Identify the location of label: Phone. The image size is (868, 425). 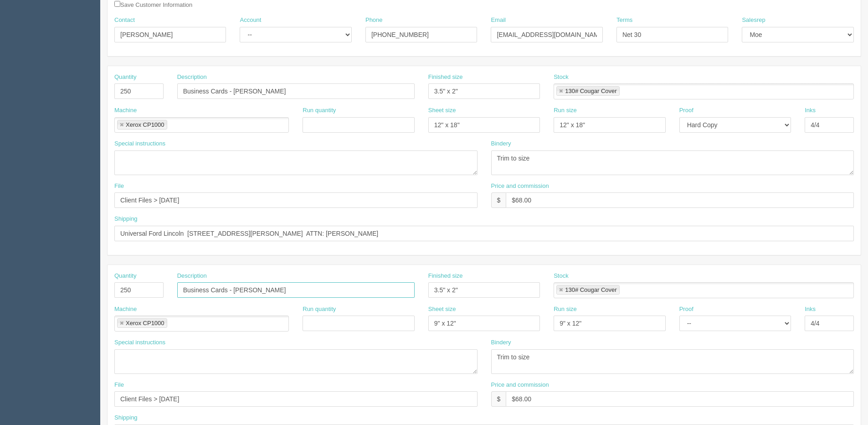
(374, 20).